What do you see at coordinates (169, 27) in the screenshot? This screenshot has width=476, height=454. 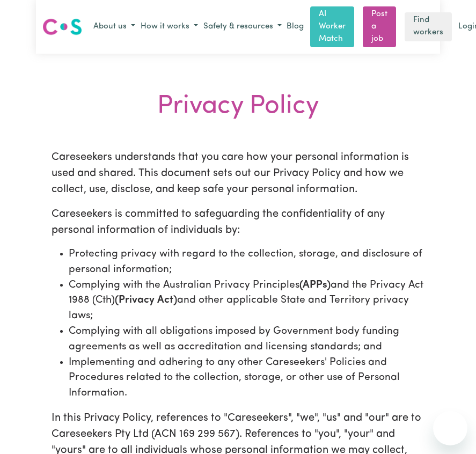 I see `button: How it works` at bounding box center [169, 27].